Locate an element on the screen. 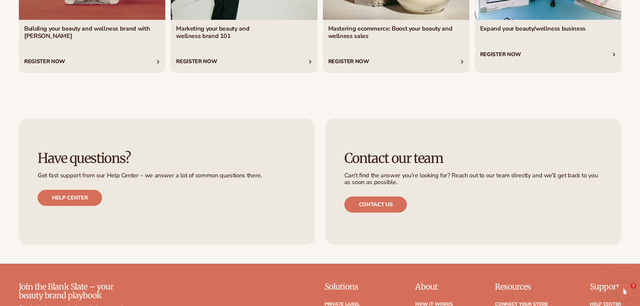 The width and height of the screenshot is (640, 306). p: Can’t find the answer you’re looking for? Reach out to our team directly and we’ll get back to yo... is located at coordinates (473, 179).